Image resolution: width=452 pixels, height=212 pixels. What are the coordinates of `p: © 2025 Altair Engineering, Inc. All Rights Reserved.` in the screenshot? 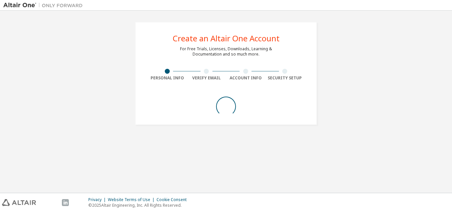 It's located at (139, 205).